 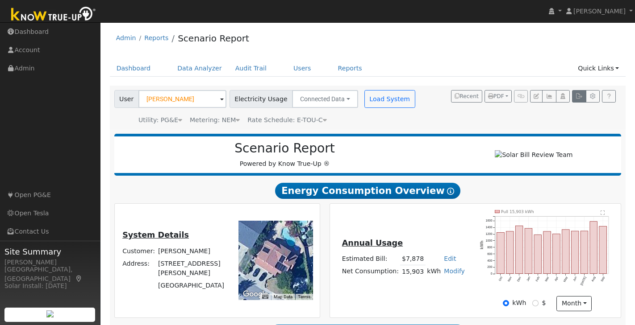 I want to click on i: Show Help, so click(x=450, y=191).